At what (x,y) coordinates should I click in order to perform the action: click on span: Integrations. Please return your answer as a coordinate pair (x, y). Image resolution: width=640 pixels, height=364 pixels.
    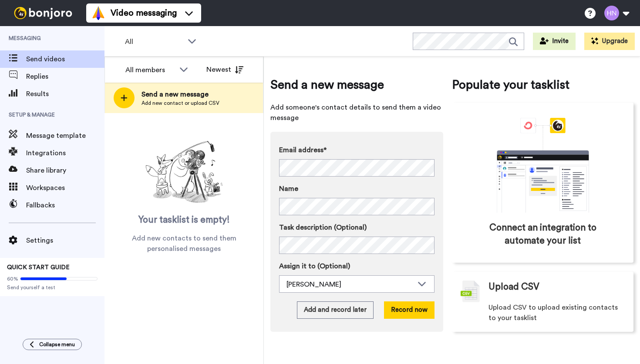
    Looking at the image, I should click on (65, 153).